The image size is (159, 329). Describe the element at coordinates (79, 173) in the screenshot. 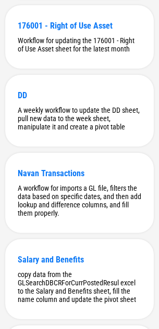

I see `div: Navan Transactions` at that location.